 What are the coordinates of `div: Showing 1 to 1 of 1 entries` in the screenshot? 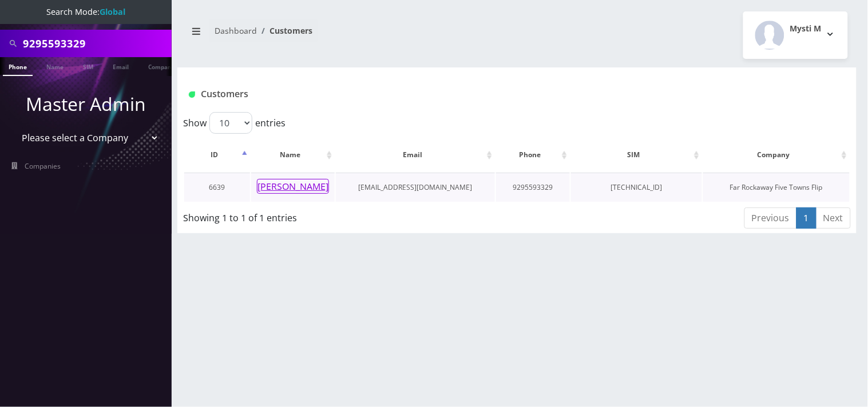 It's located at (318, 216).